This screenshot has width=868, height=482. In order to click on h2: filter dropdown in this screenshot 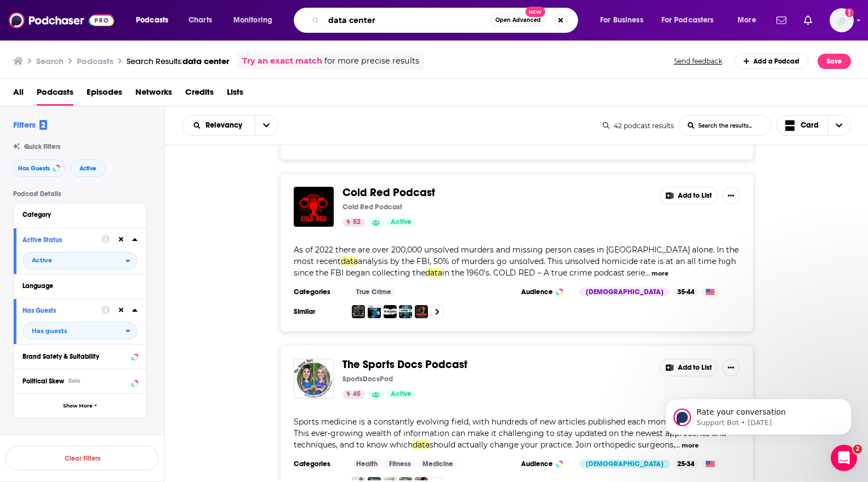, I will do `click(80, 331)`.